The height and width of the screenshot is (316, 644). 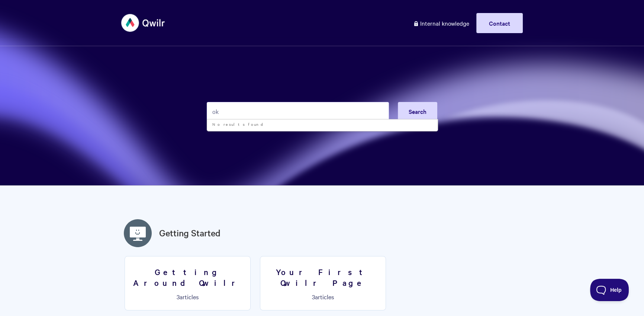 I want to click on span: Search, so click(x=418, y=111).